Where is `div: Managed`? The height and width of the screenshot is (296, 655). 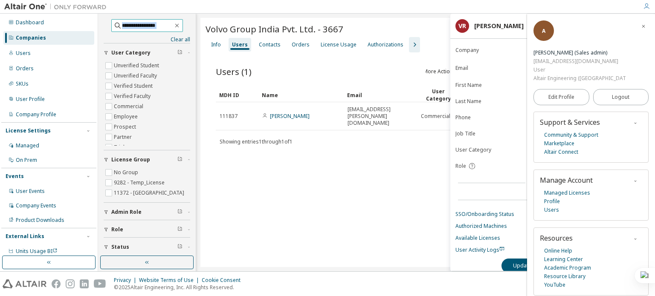
div: Managed is located at coordinates (27, 146).